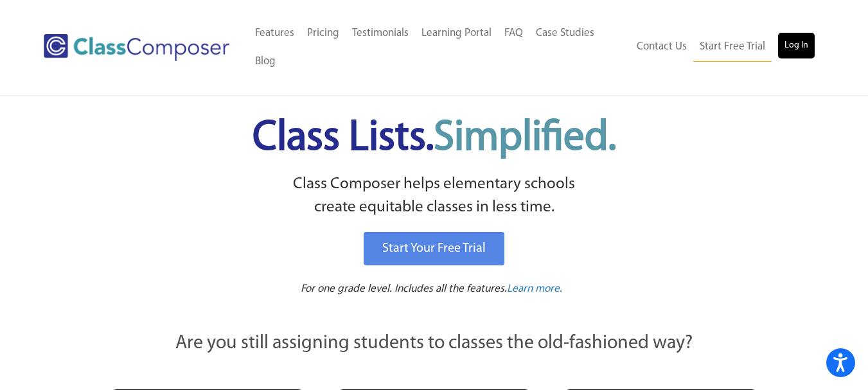  I want to click on span: Class Lists., so click(434, 138).